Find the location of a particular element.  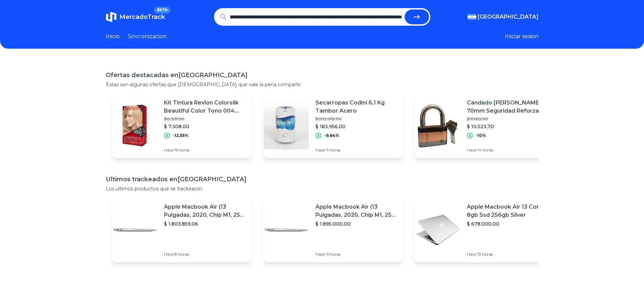

p: Los ultimos productos que se trackearon. is located at coordinates (322, 189).